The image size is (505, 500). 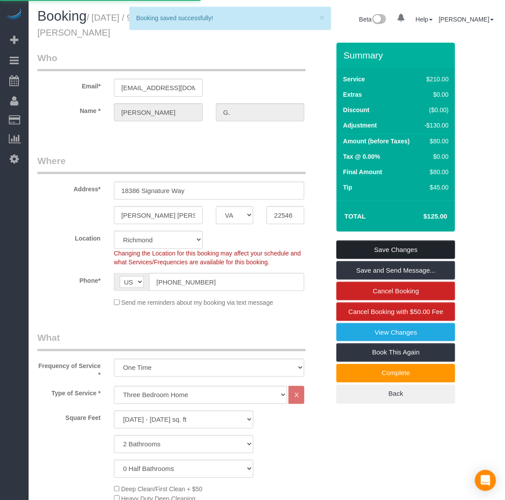 What do you see at coordinates (158, 88) in the screenshot?
I see `input: Email*` at bounding box center [158, 88].